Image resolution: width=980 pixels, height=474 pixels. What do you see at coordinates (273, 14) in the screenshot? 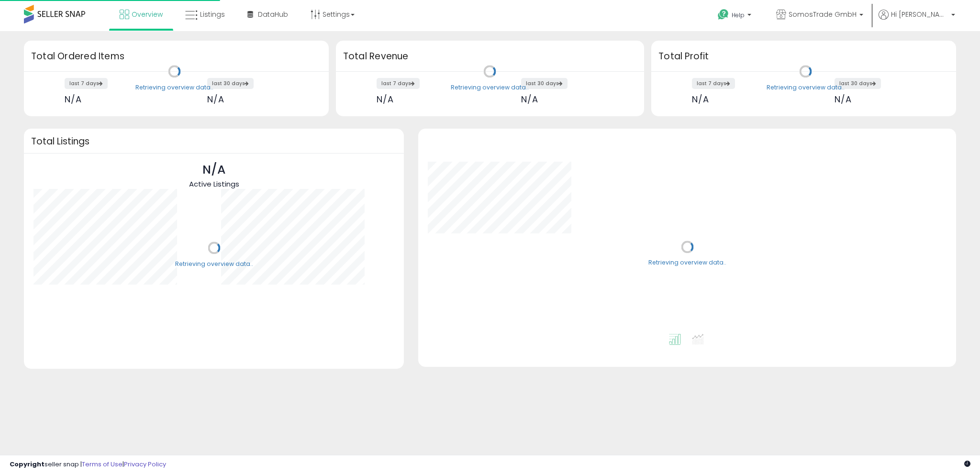
I see `span: DataHub` at bounding box center [273, 14].